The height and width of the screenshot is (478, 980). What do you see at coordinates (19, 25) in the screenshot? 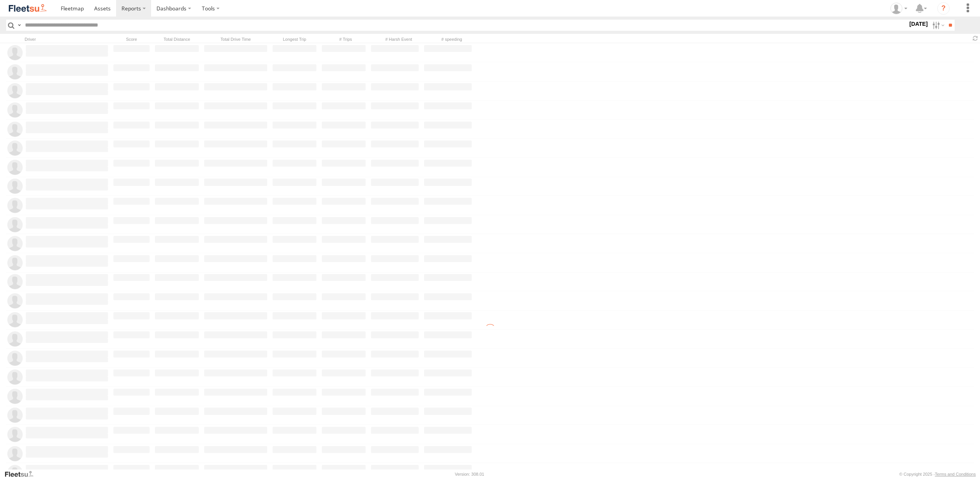
I see `label: Search Query` at bounding box center [19, 25].